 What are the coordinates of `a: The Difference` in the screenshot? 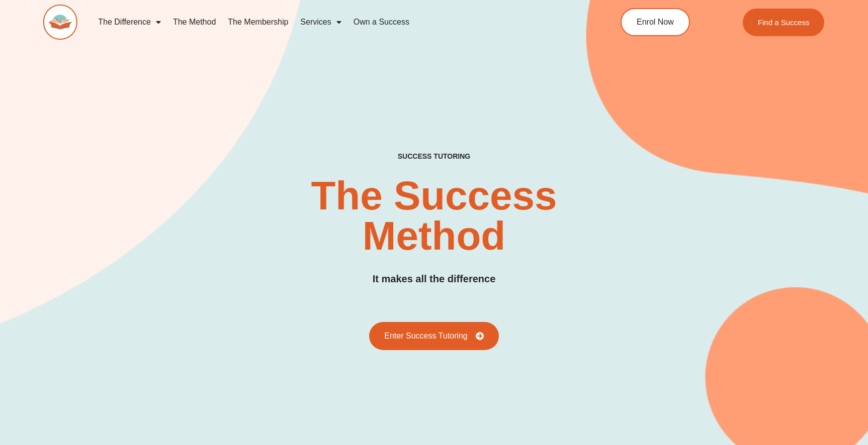 It's located at (129, 22).